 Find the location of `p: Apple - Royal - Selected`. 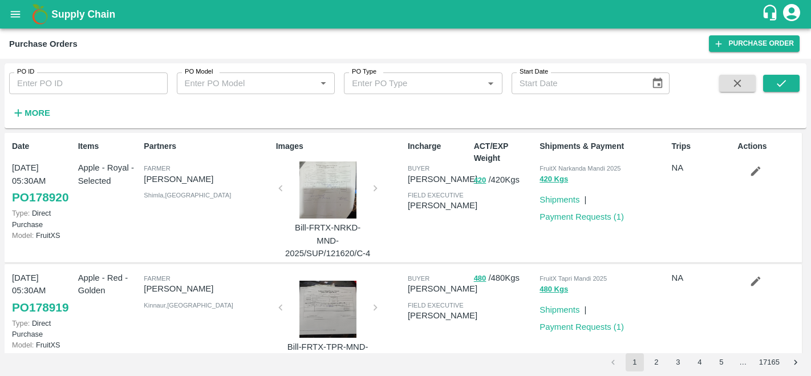

p: Apple - Royal - Selected is located at coordinates (109, 174).